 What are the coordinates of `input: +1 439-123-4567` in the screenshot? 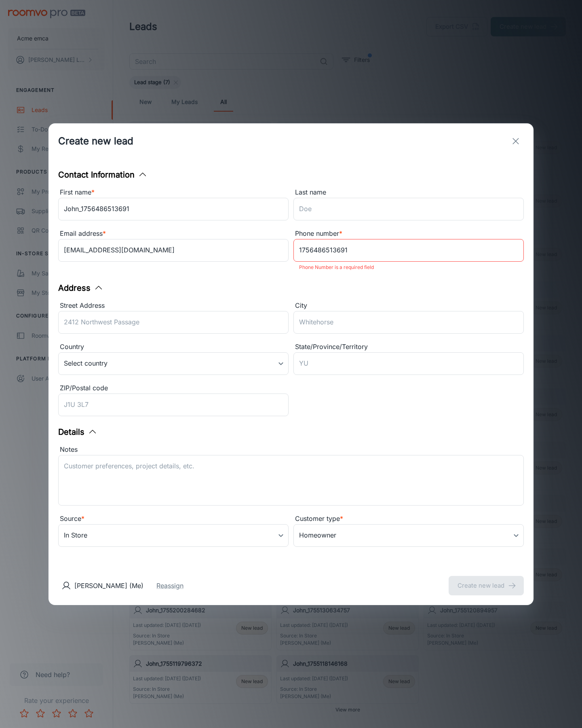 It's located at (409, 251).